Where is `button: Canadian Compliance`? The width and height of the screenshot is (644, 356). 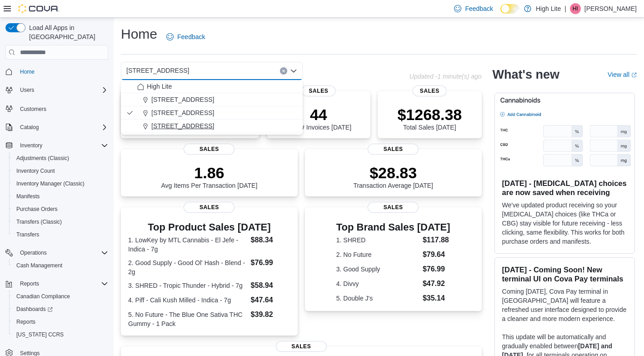
button: Canadian Compliance is located at coordinates (61, 297).